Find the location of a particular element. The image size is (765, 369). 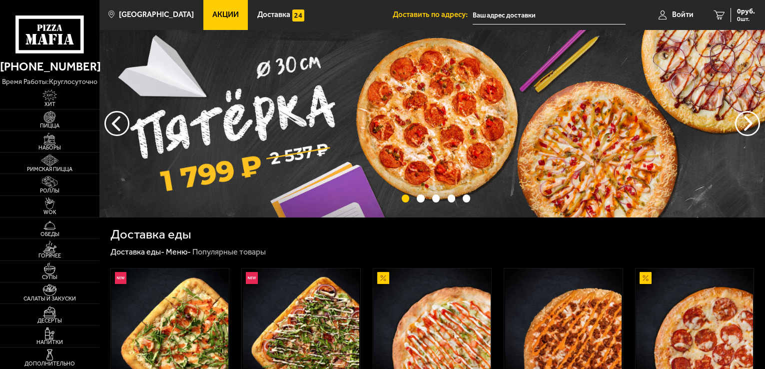

span: Акции is located at coordinates (225, 14).